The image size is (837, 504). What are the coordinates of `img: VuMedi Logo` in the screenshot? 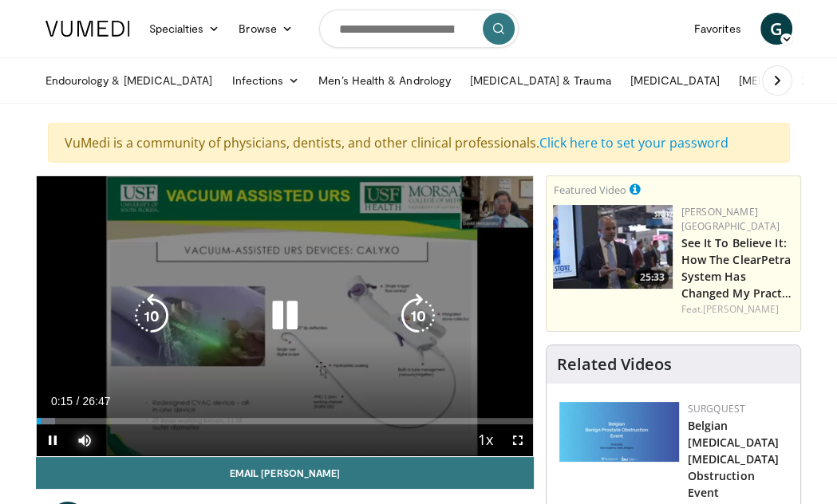 It's located at (88, 28).